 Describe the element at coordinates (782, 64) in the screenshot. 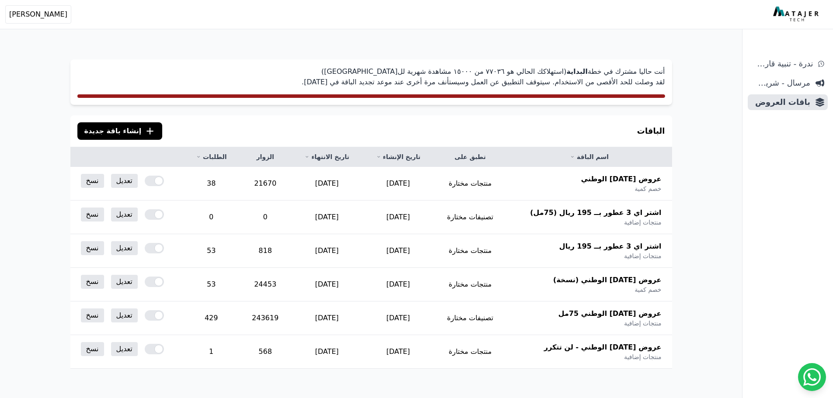

I see `span: ندرة - تنبية قارب علي النفاذ` at that location.